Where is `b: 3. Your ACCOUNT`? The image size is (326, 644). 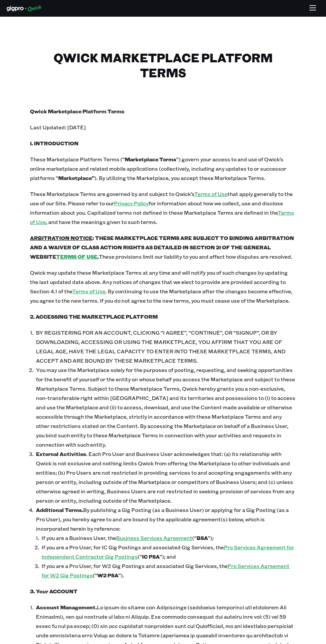
b: 3. Your ACCOUNT is located at coordinates (54, 591).